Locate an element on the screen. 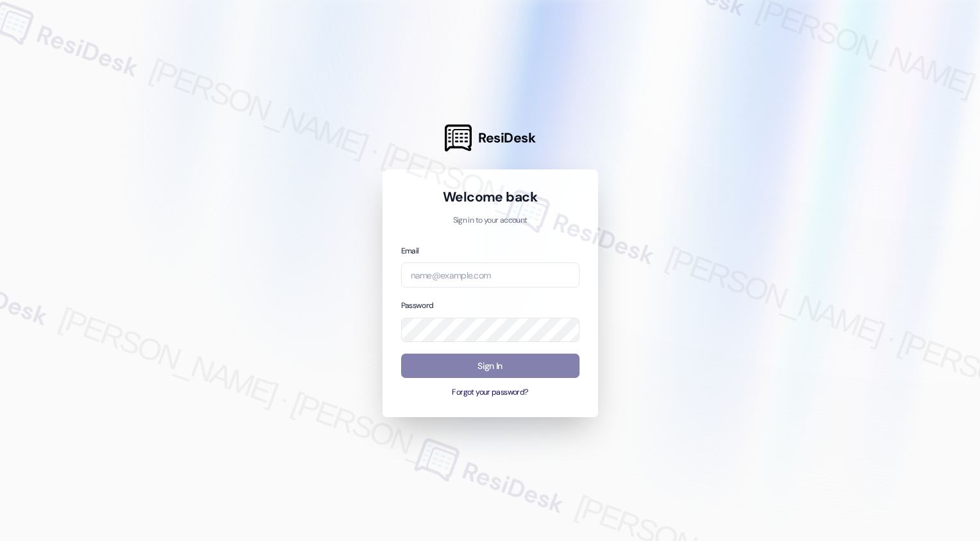 The width and height of the screenshot is (980, 541). label: Email is located at coordinates (411, 251).